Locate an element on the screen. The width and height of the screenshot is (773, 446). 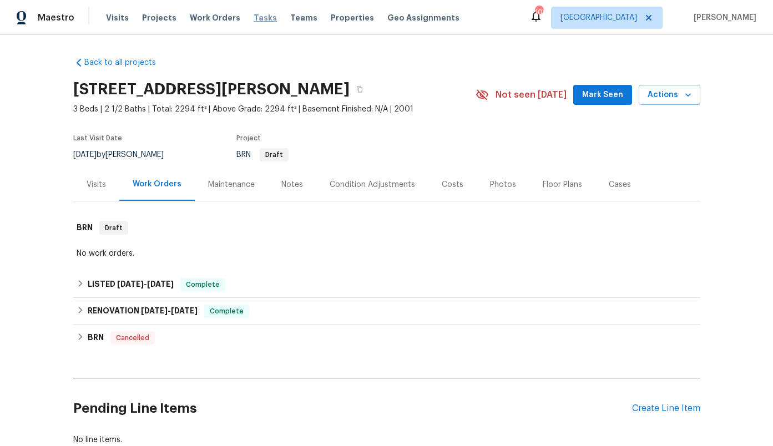
span: Projects is located at coordinates (159, 18).